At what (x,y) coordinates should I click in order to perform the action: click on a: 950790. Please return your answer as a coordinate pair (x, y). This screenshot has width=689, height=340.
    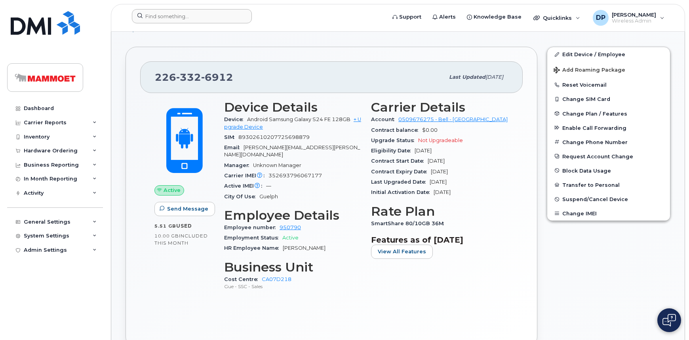
    Looking at the image, I should click on (290, 227).